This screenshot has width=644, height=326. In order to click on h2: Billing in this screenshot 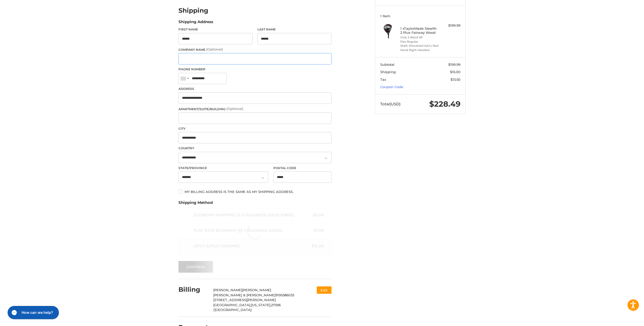, I will do `click(193, 290)`.